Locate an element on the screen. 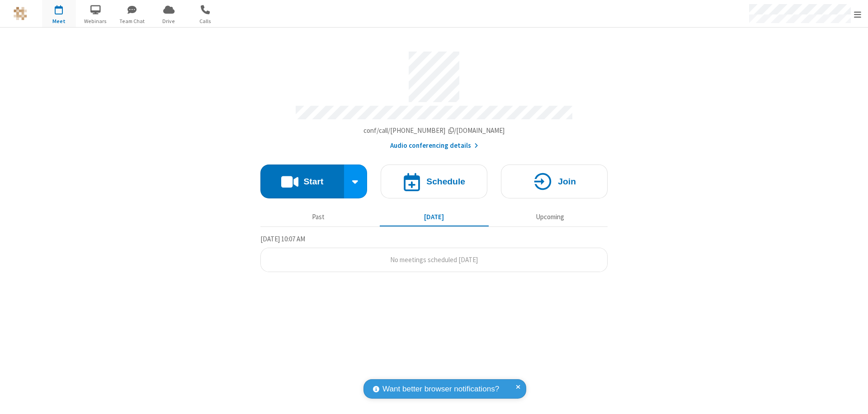 The height and width of the screenshot is (414, 868). section: Account details is located at coordinates (434, 97).